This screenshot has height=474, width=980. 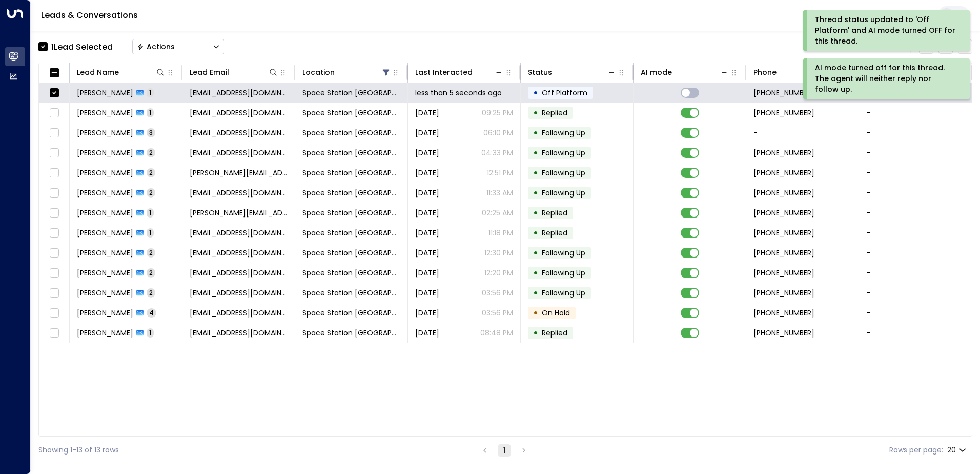 I want to click on span: cat2wild1980@yahoo.com, so click(x=238, y=133).